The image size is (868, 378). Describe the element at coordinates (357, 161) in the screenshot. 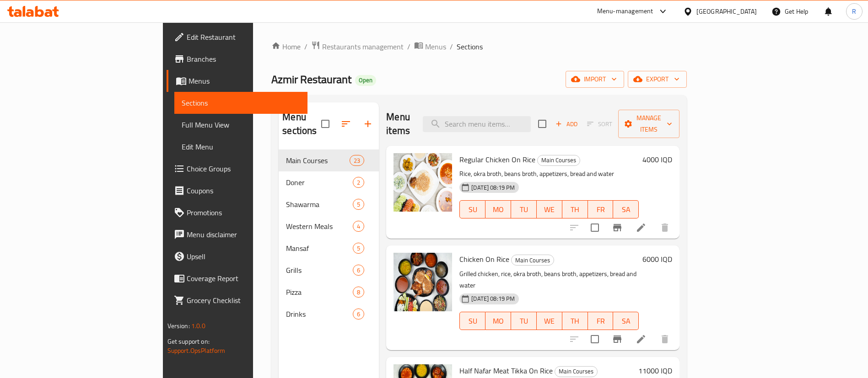

I see `span: 23` at that location.